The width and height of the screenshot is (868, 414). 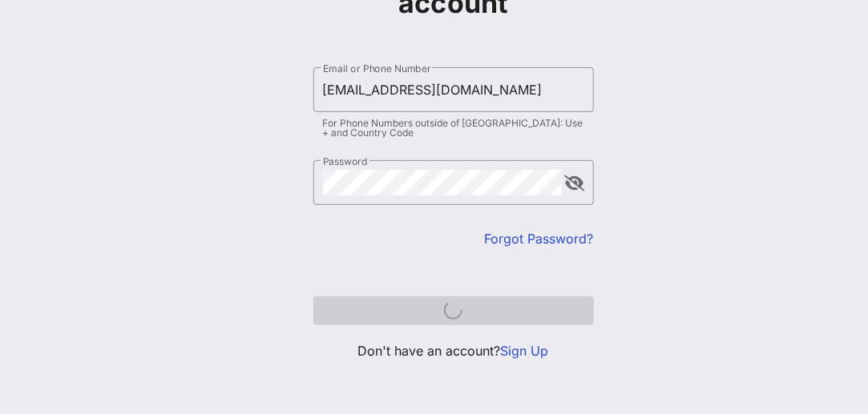 I want to click on a: Forgot Password?, so click(x=539, y=239).